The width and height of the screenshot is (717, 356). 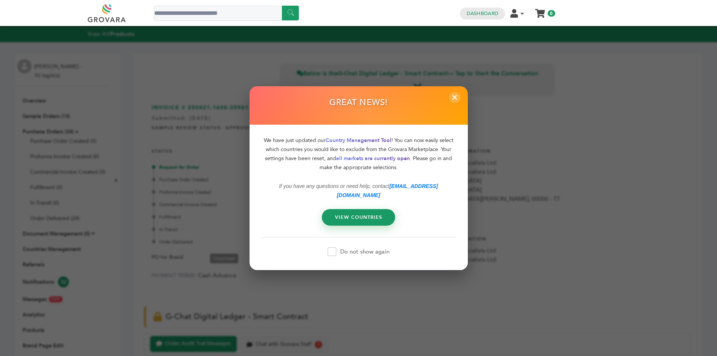 I want to click on h2: GREAT NEWS!, so click(x=358, y=104).